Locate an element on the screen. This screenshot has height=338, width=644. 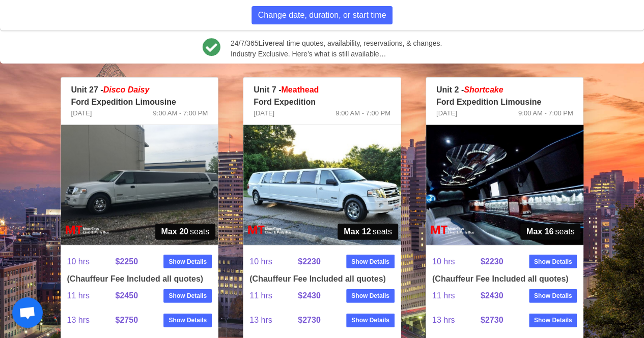
strong: $2450 is located at coordinates (126, 295).